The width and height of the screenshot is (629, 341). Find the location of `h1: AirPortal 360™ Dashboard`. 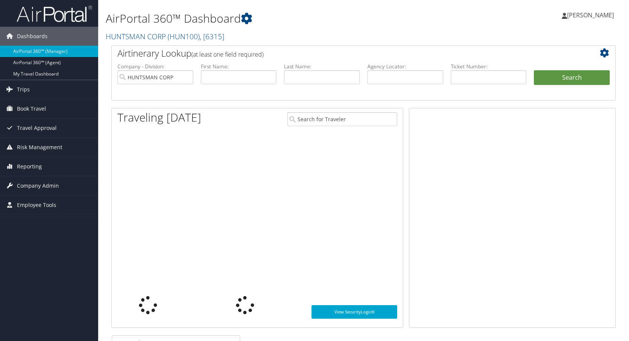

h1: AirPortal 360™ Dashboard is located at coordinates (277, 18).